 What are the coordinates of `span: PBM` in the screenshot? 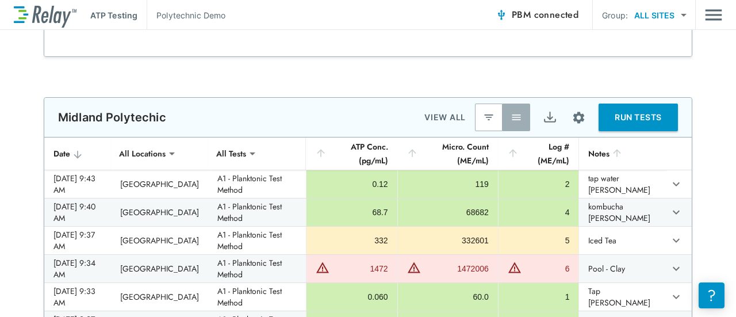 It's located at (545, 15).